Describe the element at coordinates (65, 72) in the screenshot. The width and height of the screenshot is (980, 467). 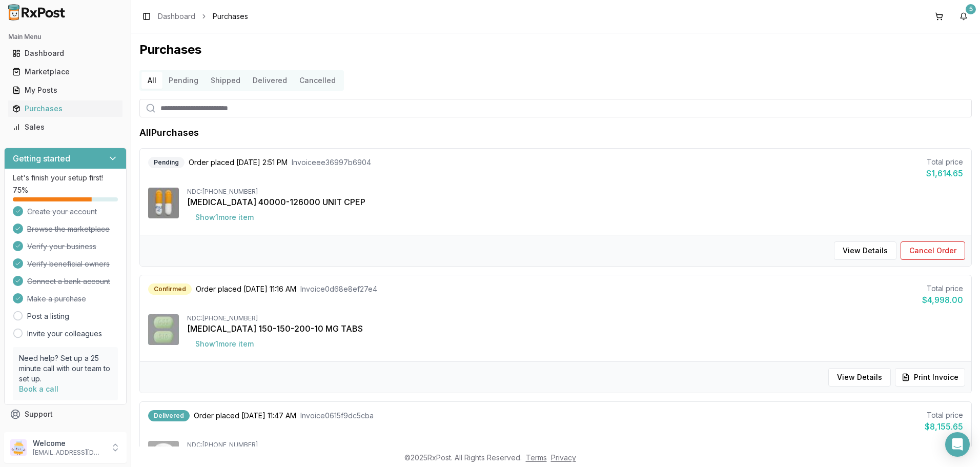
I see `a: Marketplace` at that location.